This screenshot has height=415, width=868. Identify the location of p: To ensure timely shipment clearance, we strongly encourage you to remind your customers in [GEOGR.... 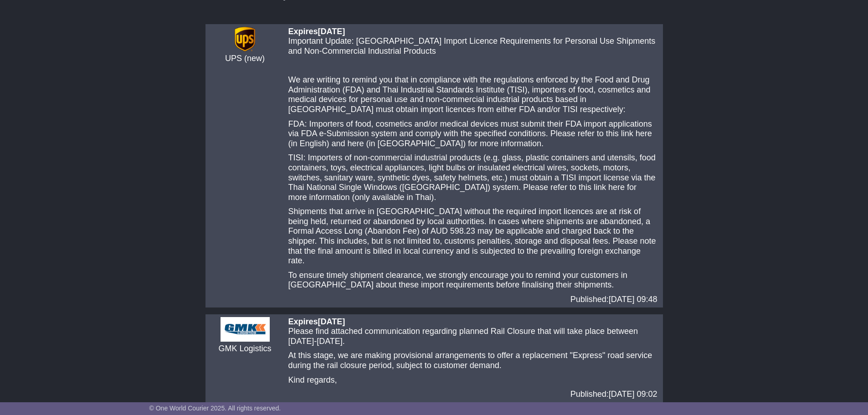
(473, 280).